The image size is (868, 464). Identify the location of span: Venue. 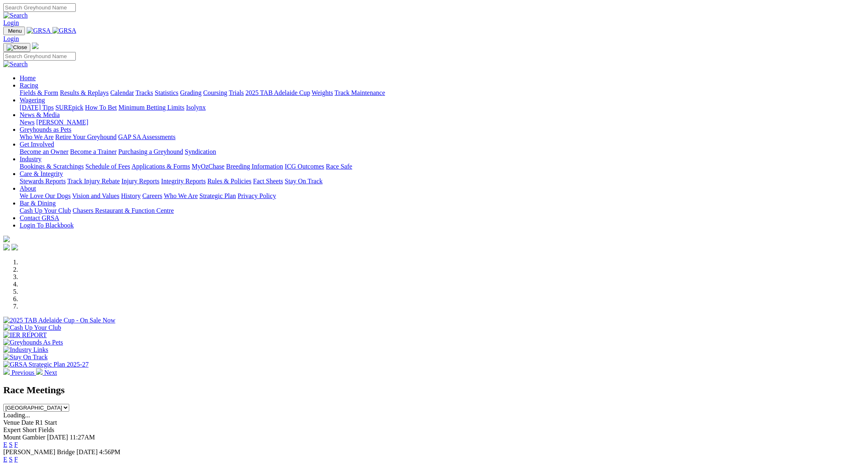
(12, 422).